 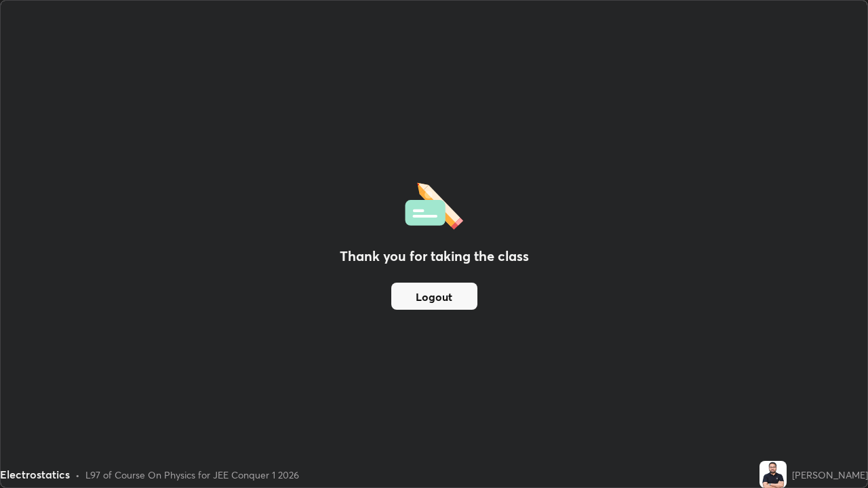 I want to click on img: offlineFeedback.1438e8b3.svg, so click(x=434, y=204).